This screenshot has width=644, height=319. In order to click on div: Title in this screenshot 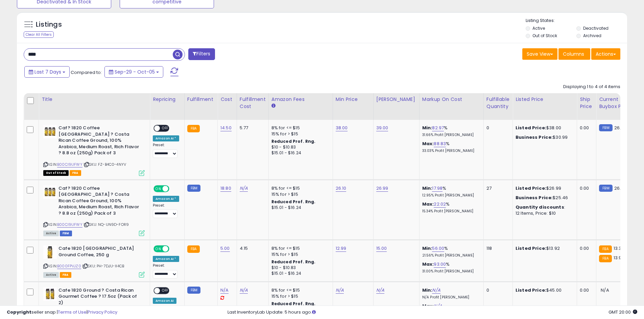, I will do `click(94, 99)`.